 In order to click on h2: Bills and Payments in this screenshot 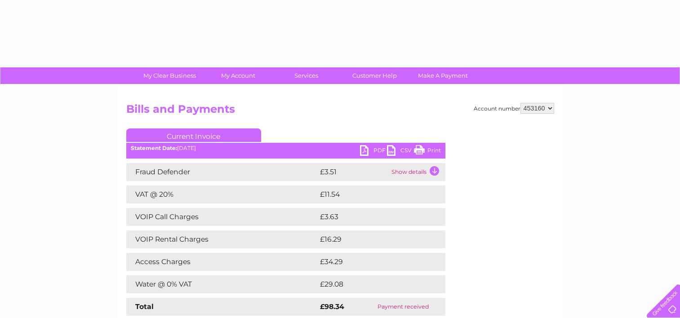, I will do `click(340, 111)`.